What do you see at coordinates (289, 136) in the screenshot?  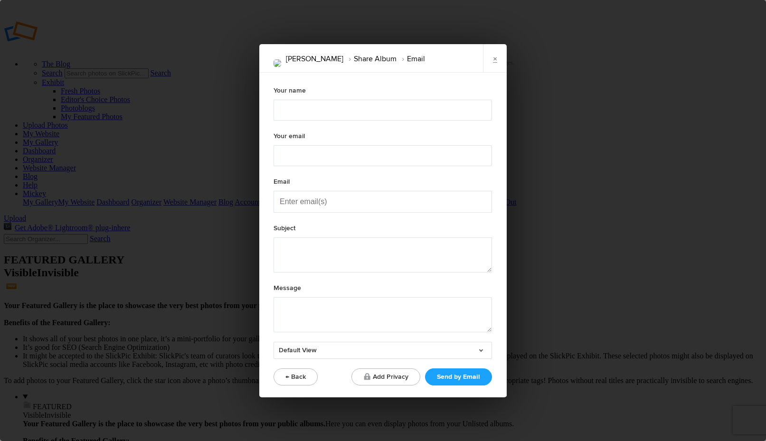 I see `div: Your email` at bounding box center [289, 136].